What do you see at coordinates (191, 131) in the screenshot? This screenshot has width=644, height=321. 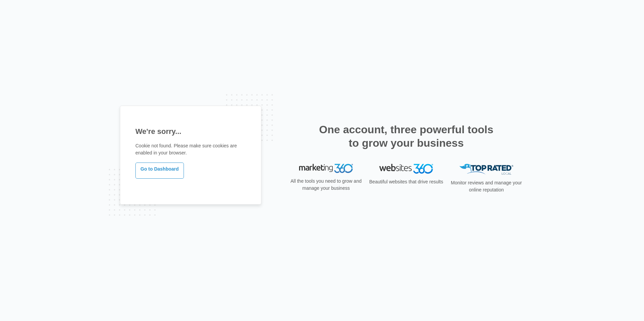 I see `h1: We're sorry...` at bounding box center [191, 131].